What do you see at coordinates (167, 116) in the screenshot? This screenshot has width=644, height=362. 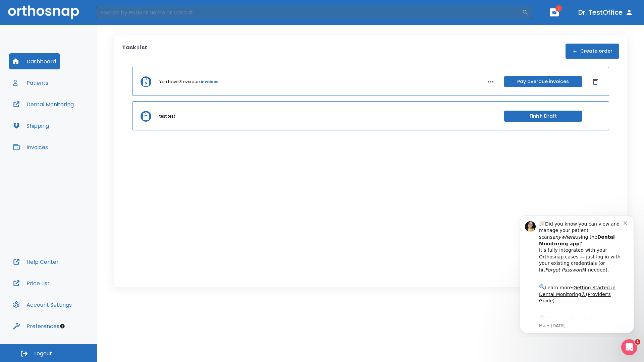 I see `p: test test` at bounding box center [167, 116].